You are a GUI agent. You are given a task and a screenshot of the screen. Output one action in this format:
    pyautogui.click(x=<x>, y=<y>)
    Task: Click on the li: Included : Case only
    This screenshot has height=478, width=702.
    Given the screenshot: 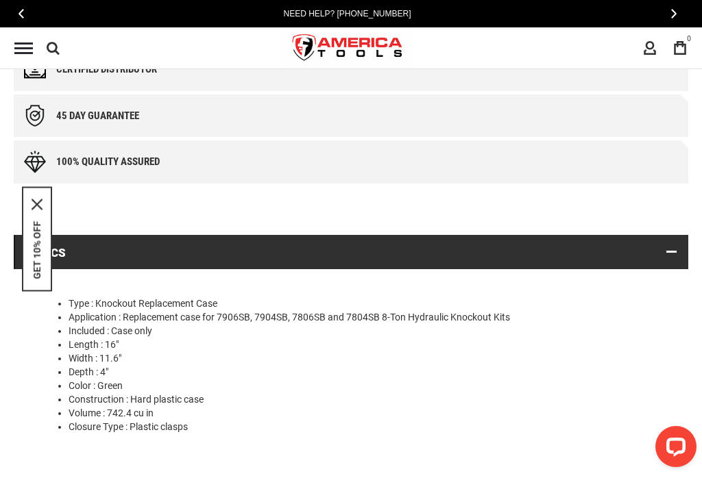 What is the action you would take?
    pyautogui.click(x=365, y=331)
    